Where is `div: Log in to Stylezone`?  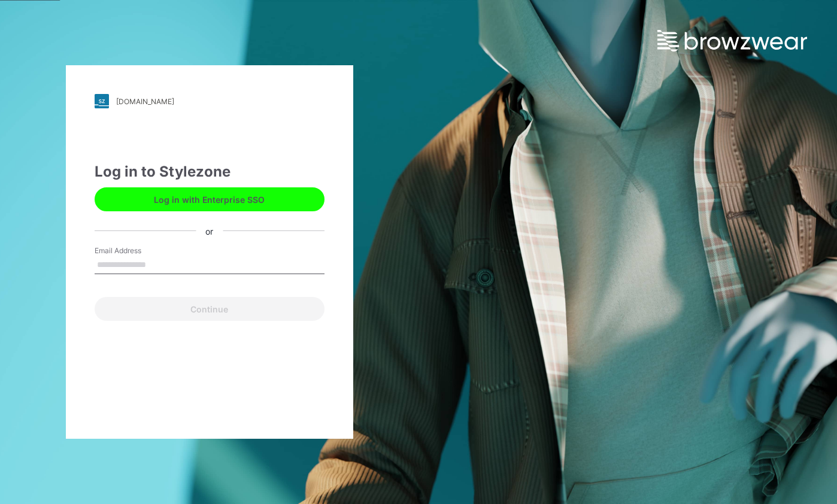 div: Log in to Stylezone is located at coordinates (209, 171).